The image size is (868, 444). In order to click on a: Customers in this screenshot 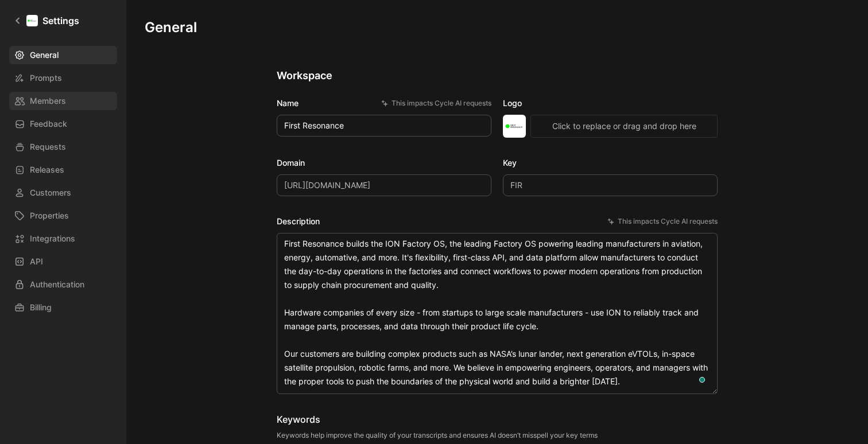, I will do `click(63, 193)`.